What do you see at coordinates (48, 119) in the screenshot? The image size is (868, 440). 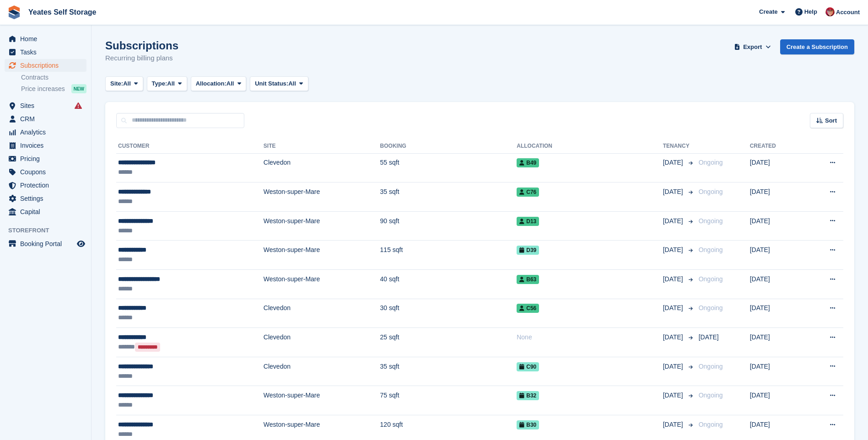 I see `span: CRM` at bounding box center [48, 119].